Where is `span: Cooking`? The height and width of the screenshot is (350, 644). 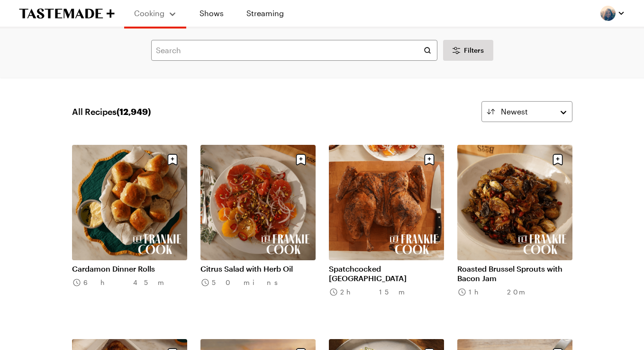 span: Cooking is located at coordinates (149, 13).